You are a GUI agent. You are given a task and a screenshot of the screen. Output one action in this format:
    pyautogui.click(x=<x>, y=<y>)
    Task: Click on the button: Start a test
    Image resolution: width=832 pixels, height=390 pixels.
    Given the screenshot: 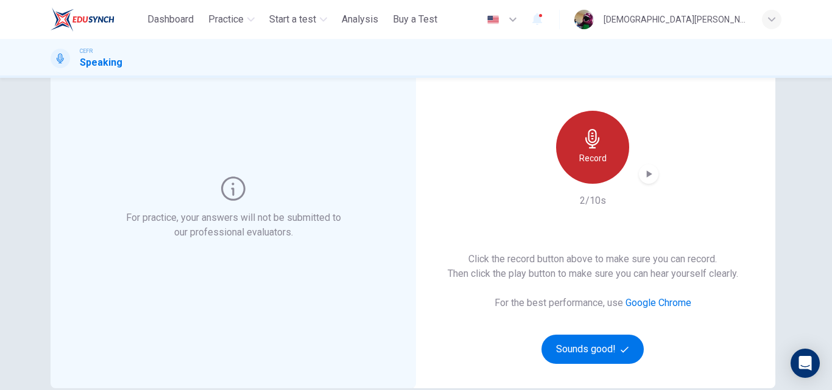 What is the action you would take?
    pyautogui.click(x=298, y=19)
    